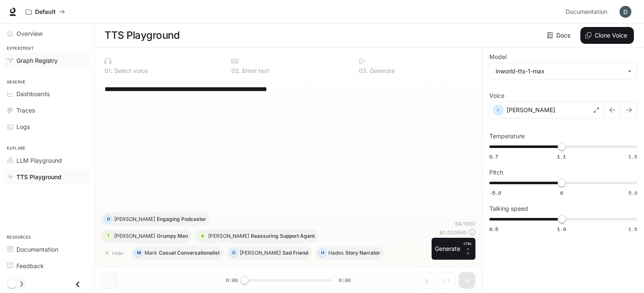 This screenshot has width=644, height=293. What do you see at coordinates (508, 209) in the screenshot?
I see `p: Talking speed` at bounding box center [508, 209].